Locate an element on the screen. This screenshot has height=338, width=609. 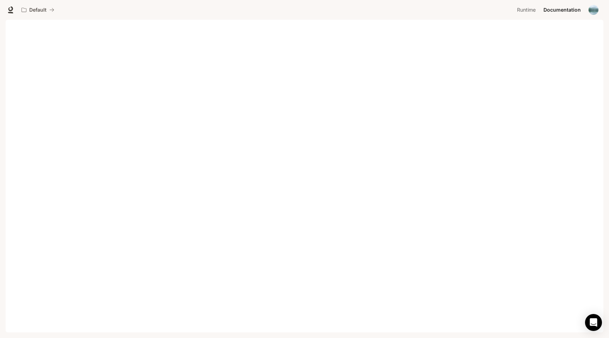
img: User avatar is located at coordinates (594, 10).